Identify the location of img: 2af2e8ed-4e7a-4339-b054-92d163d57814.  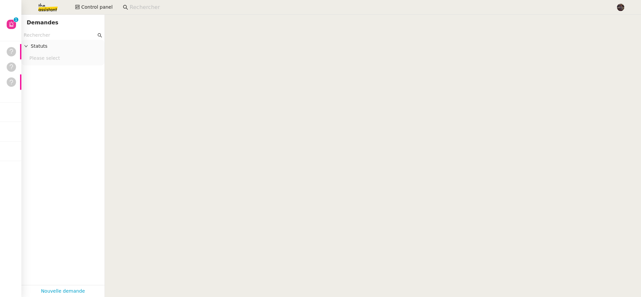
(621, 7).